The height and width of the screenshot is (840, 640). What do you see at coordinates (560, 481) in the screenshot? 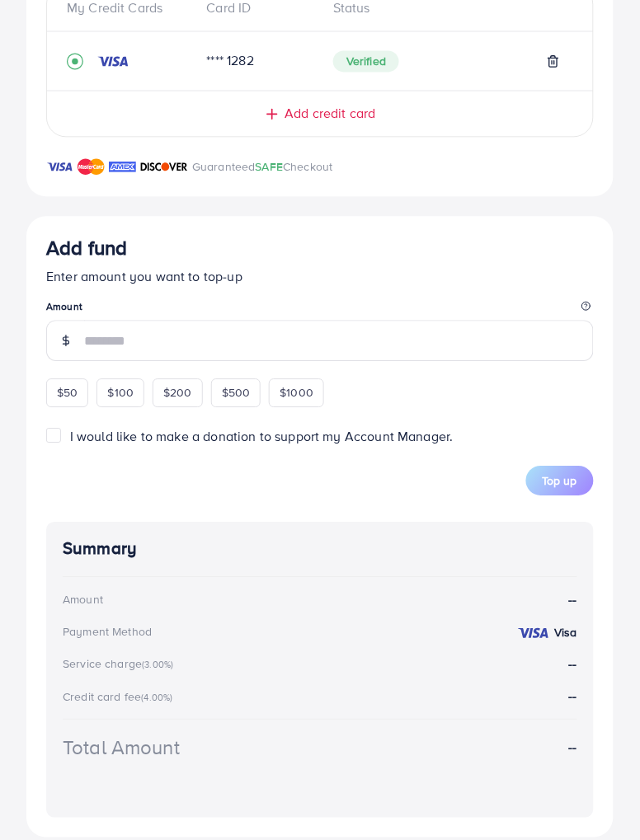
I see `span: Top up` at bounding box center [560, 481].